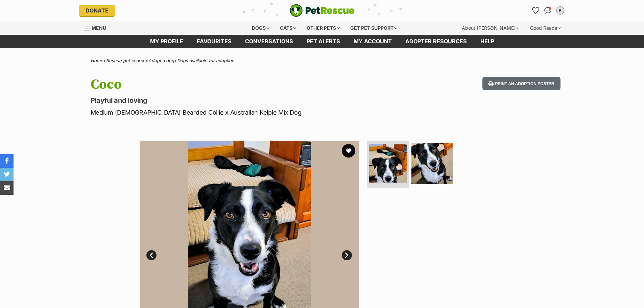 The width and height of the screenshot is (644, 308). Describe the element at coordinates (97, 11) in the screenshot. I see `a: Donate` at that location.